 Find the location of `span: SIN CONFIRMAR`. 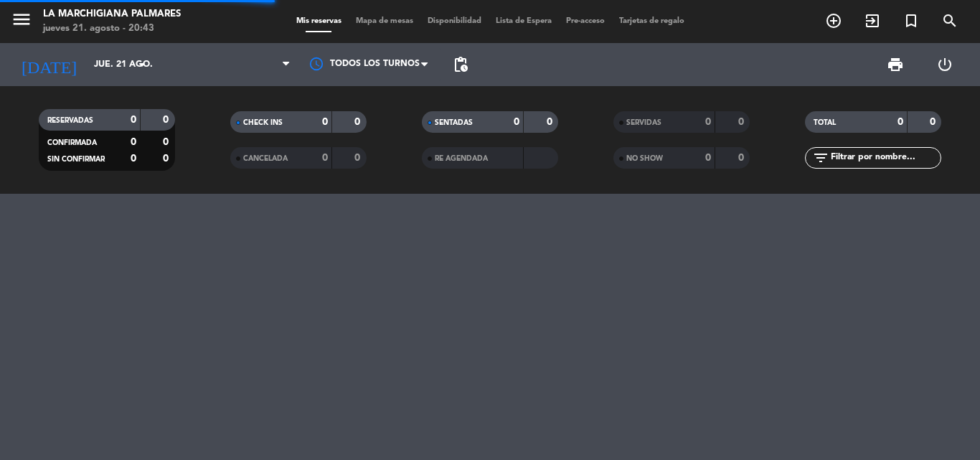

span: SIN CONFIRMAR is located at coordinates (76, 159).